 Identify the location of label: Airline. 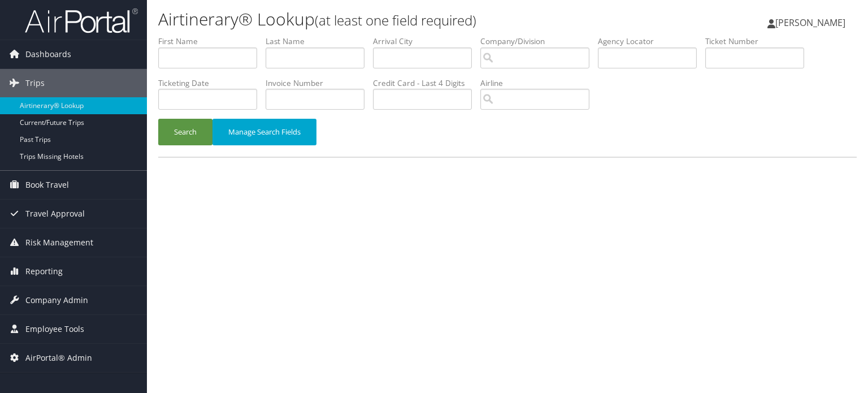
(539, 83).